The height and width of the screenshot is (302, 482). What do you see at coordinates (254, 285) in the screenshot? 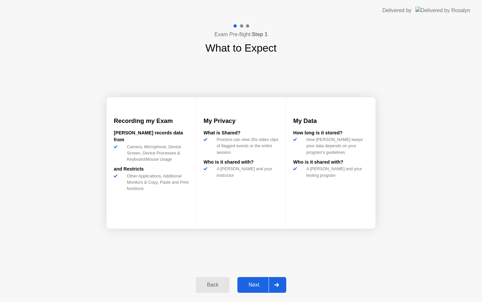
I see `div: Next` at bounding box center [254, 285].